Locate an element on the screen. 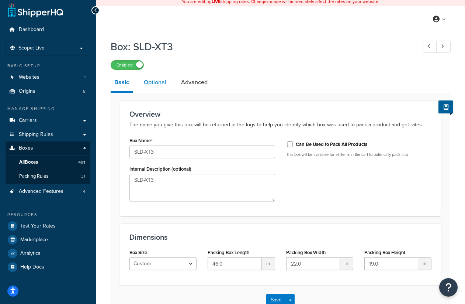  a: Help Docs is located at coordinates (48, 267).